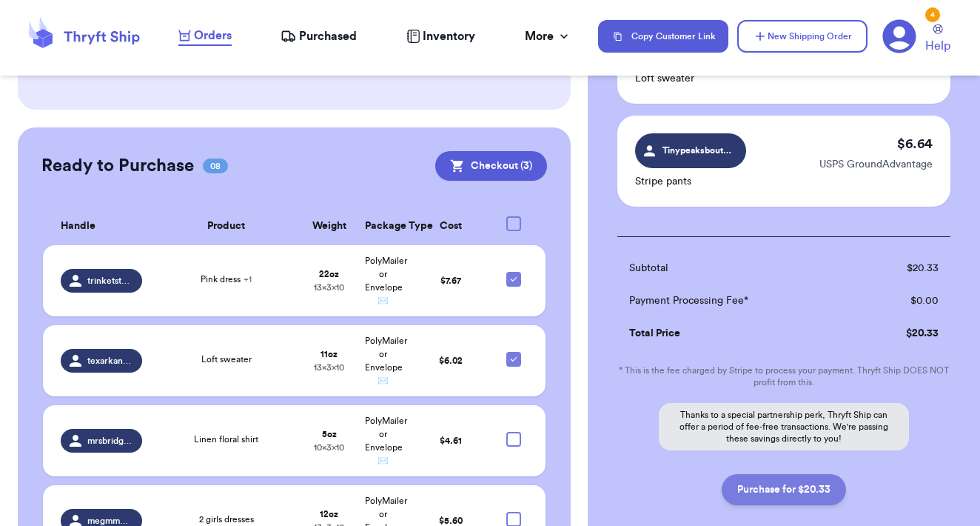 This screenshot has height=526, width=980. I want to click on th: Package Type, so click(383, 226).